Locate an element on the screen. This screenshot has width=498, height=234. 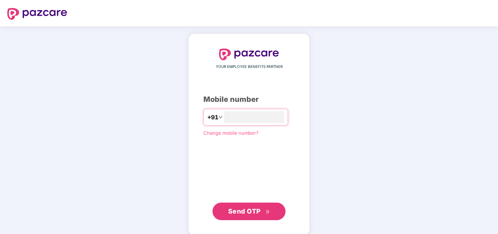
a: Change mobile number? is located at coordinates (231, 133).